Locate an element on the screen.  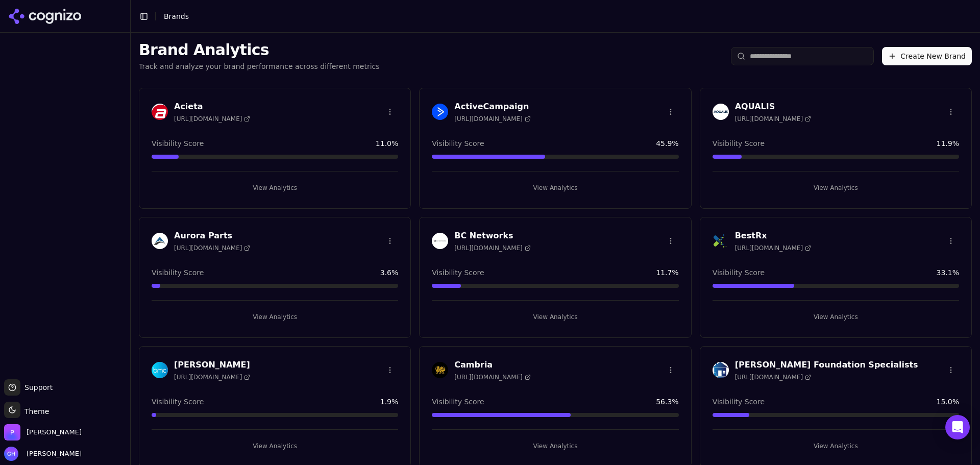
span: 11.7 % is located at coordinates (667, 273).